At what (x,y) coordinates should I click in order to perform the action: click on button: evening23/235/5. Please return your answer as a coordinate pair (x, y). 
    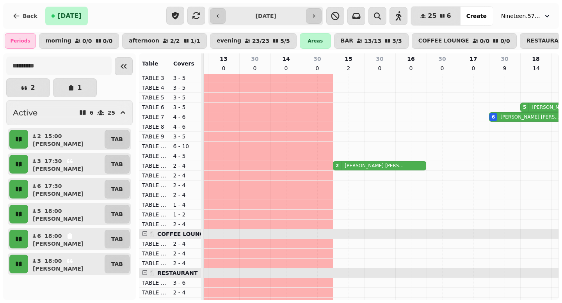
    Looking at the image, I should click on (253, 41).